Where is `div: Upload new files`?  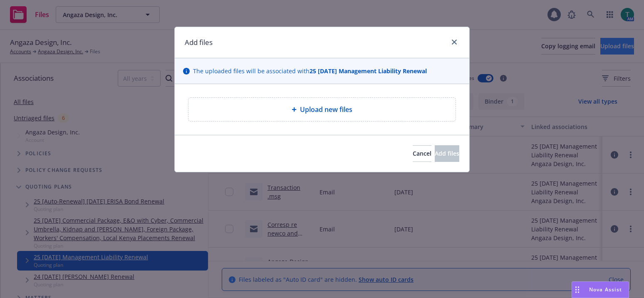
div: Upload new files is located at coordinates (322, 109).